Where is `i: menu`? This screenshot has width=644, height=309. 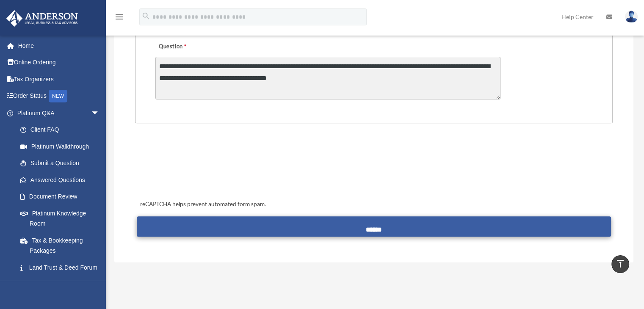 i: menu is located at coordinates (119, 17).